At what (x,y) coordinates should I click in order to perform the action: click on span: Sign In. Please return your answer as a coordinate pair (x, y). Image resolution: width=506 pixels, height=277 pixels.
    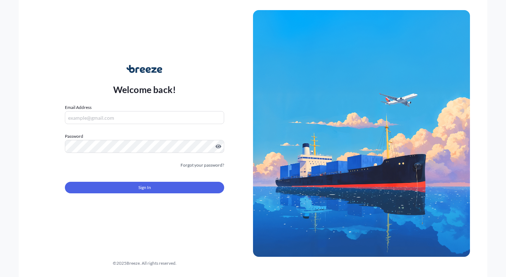
    Looking at the image, I should click on (145, 187).